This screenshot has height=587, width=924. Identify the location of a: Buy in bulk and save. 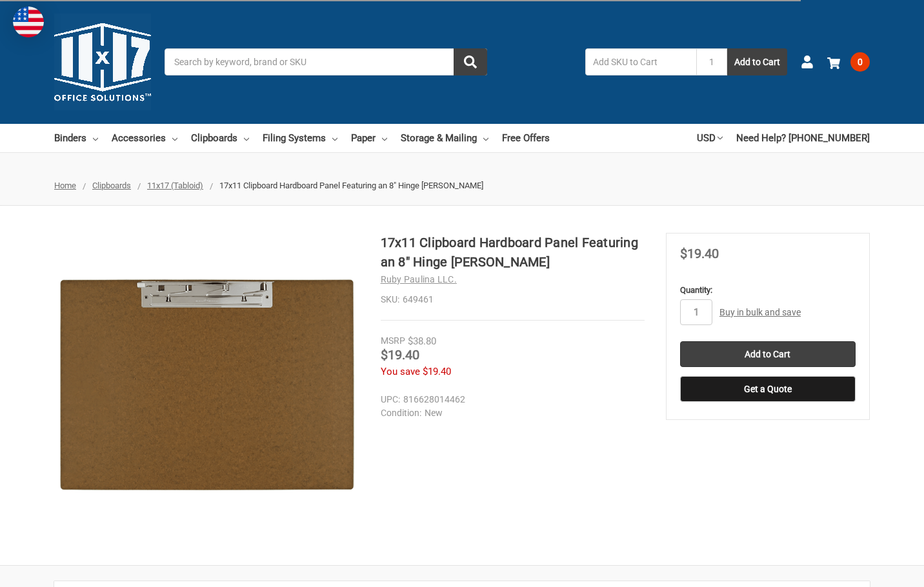
(760, 312).